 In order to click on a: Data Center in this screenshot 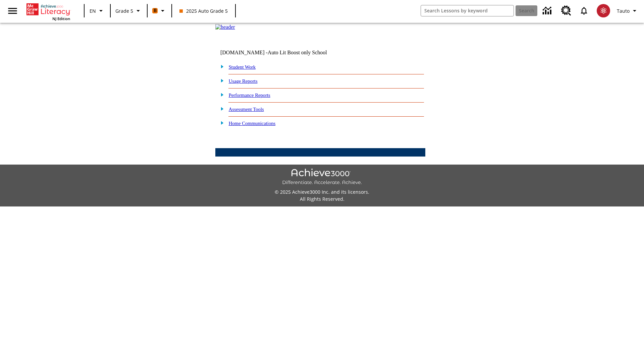, I will do `click(547, 11)`.